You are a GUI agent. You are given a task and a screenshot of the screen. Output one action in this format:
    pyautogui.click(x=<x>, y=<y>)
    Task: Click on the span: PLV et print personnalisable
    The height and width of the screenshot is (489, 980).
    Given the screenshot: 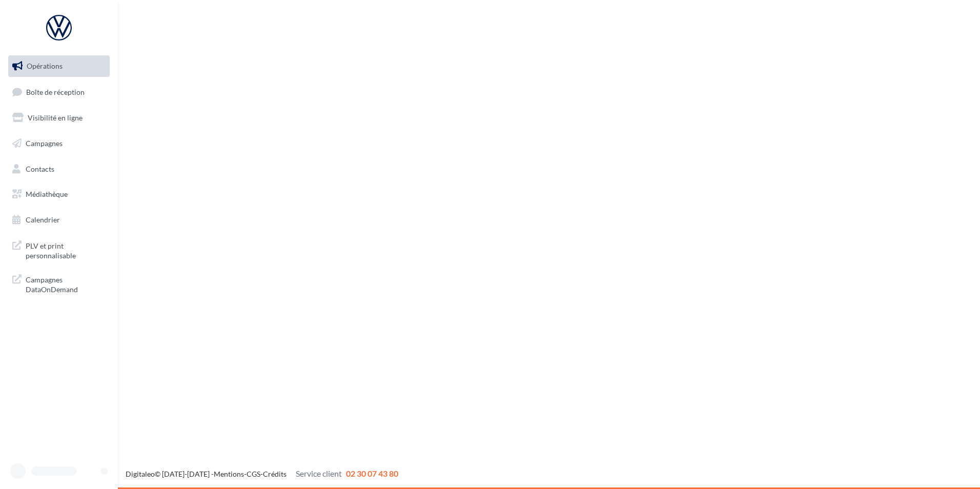 What is the action you would take?
    pyautogui.click(x=65, y=250)
    